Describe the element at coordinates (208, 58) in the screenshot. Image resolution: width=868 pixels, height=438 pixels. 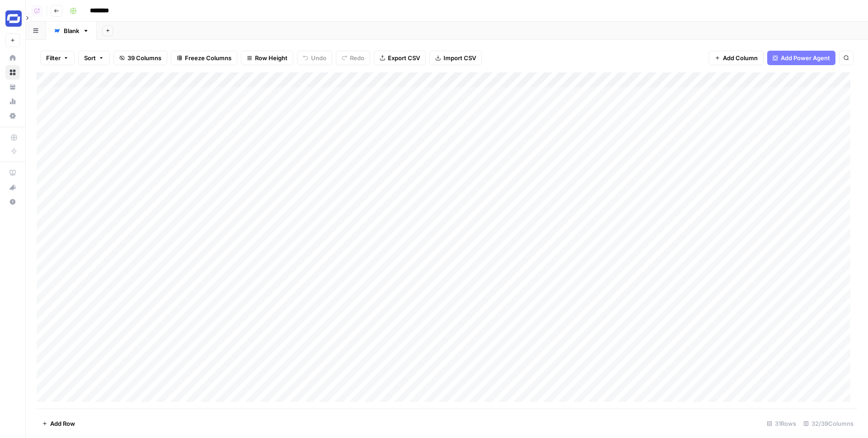
I see `span: Freeze Columns` at that location.